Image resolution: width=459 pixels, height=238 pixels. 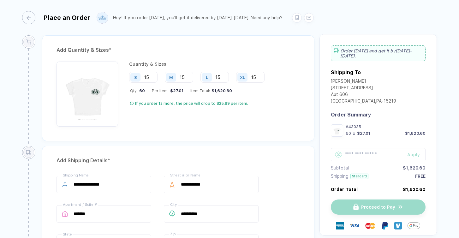 I want to click on div: #43035, so click(x=385, y=126).